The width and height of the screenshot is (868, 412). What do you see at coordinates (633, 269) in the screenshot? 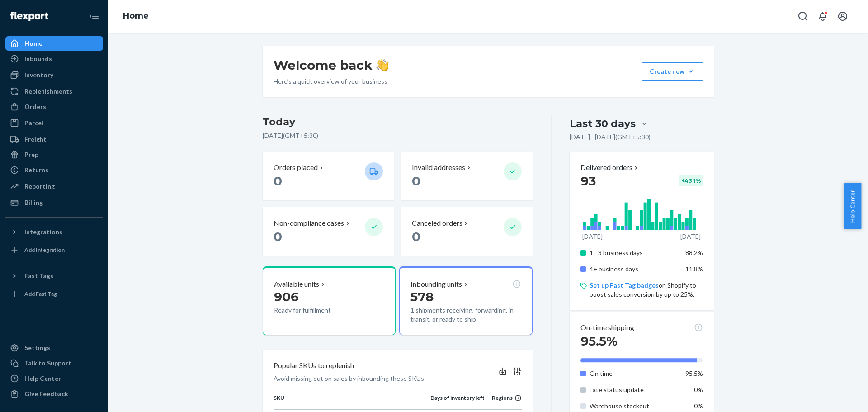
I see `p: 4+ business days` at bounding box center [633, 269].